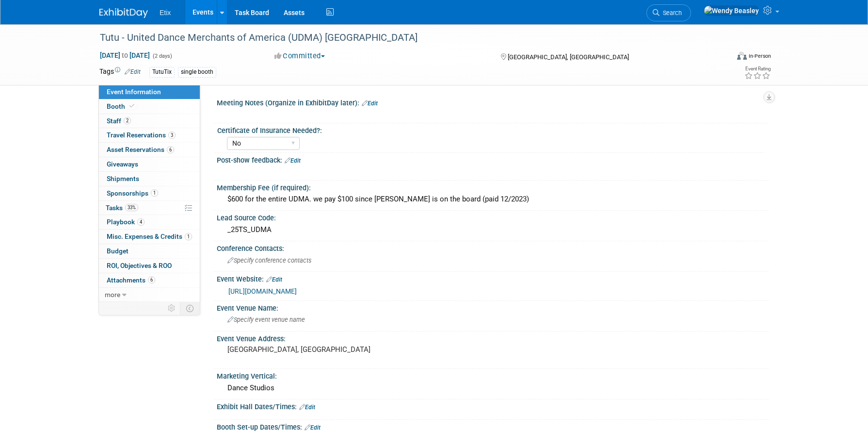 This screenshot has width=868, height=432. I want to click on span: Booth, so click(121, 107).